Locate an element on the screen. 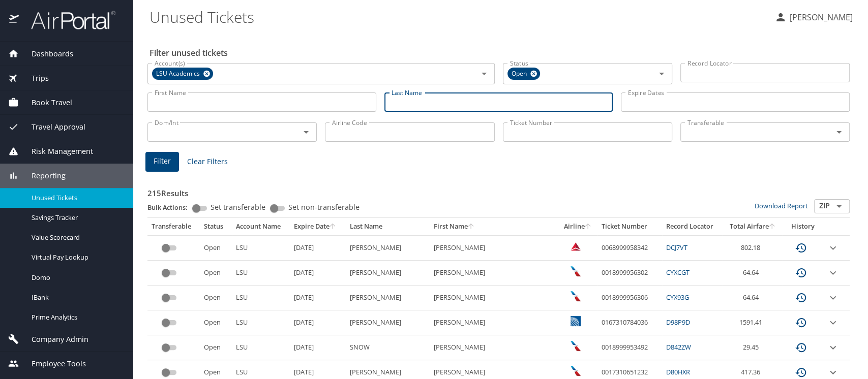 This screenshot has height=379, width=868. div: Transferable is located at coordinates (174, 227).